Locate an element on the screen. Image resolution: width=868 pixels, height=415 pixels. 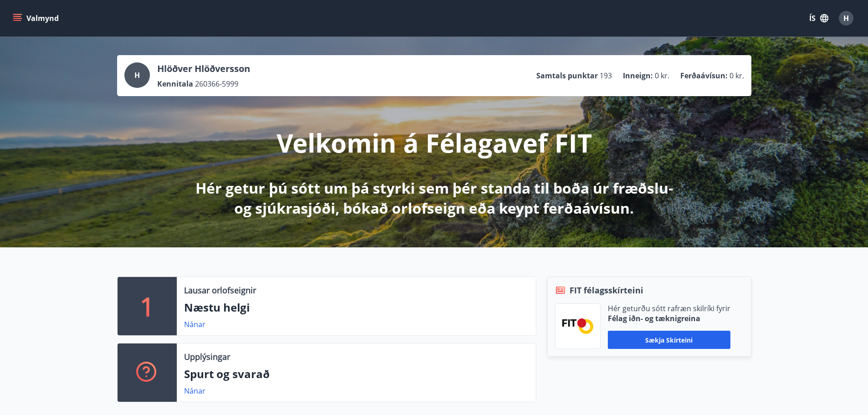
p: Velkomin á Félagavef FIT is located at coordinates (434, 143).